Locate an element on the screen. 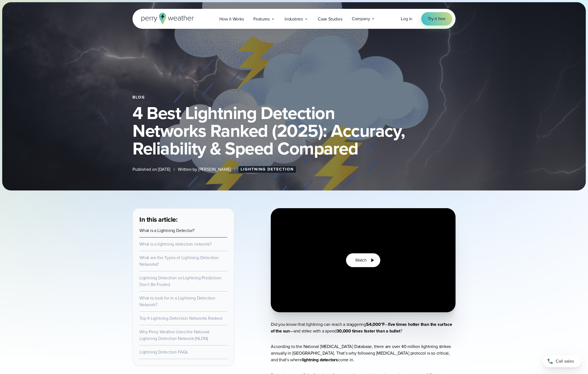 The image size is (588, 374). span: Features is located at coordinates (261, 19).